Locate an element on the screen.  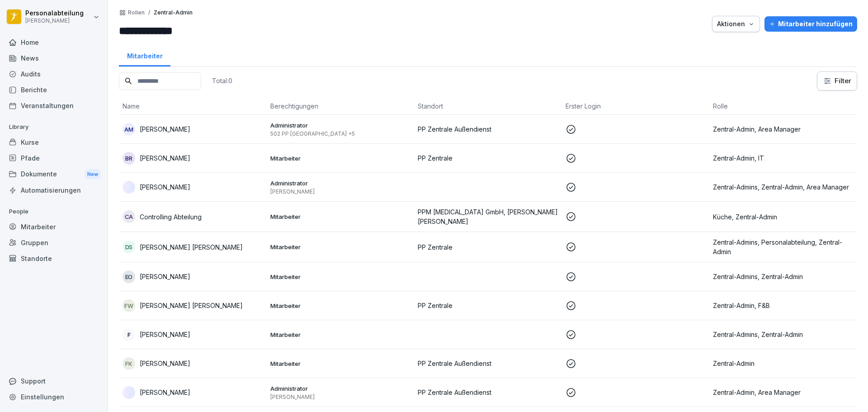
p: Personalabteilung is located at coordinates (54, 13).